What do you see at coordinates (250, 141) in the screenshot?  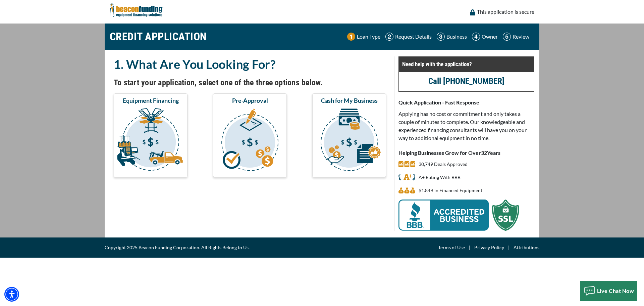 I see `img: Pre-Approval` at bounding box center [250, 141].